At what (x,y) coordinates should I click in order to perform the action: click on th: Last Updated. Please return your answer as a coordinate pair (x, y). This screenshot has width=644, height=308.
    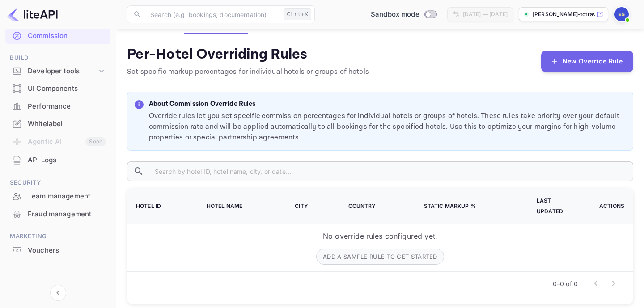
    Looking at the image, I should click on (557, 206).